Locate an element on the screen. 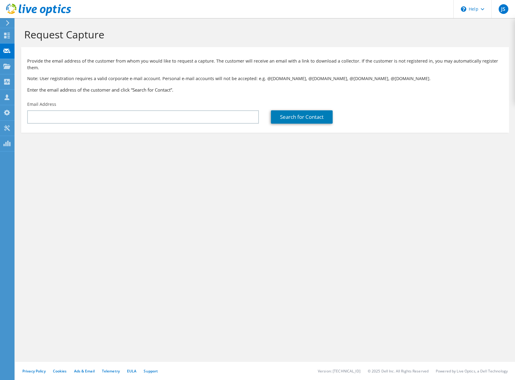  li: Powered by Live Optics, a Dell Technology is located at coordinates (472, 371).